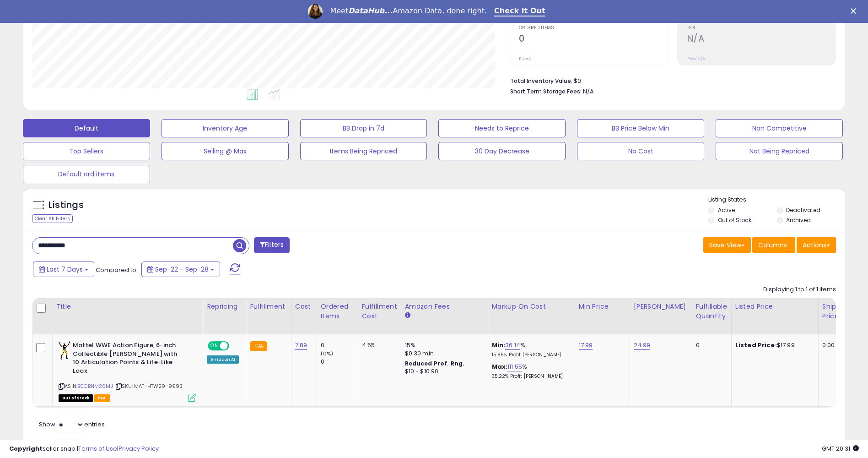 This screenshot has height=458, width=868. I want to click on div: 0.00, so click(830, 345).